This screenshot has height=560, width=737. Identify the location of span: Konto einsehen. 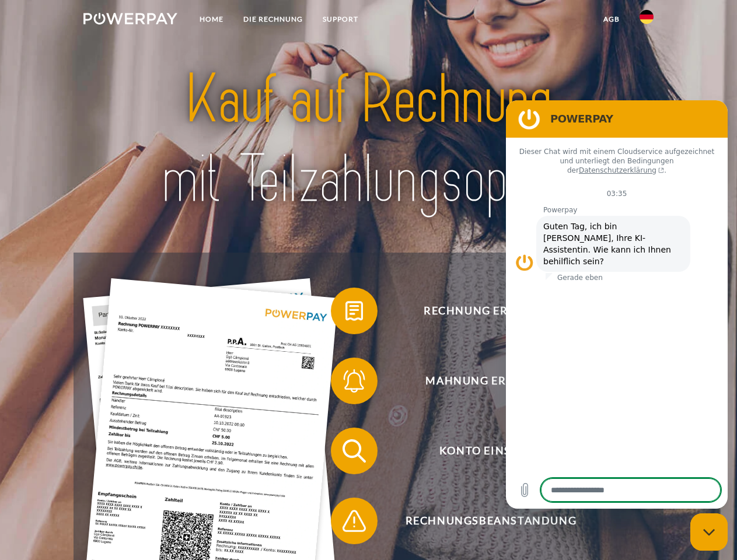
(491, 451).